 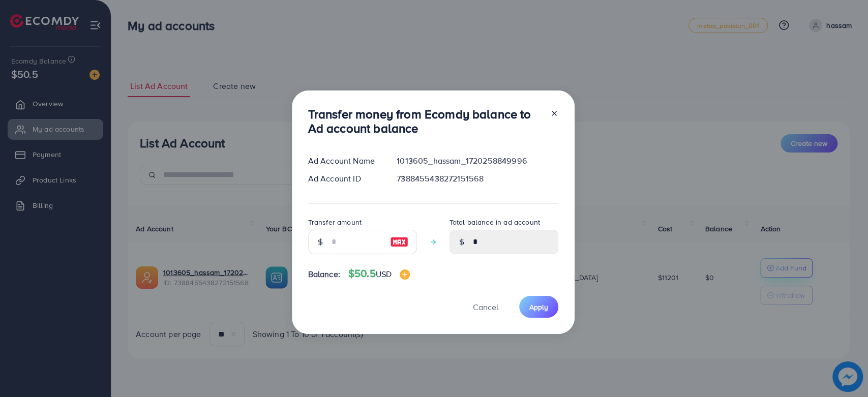 What do you see at coordinates (538, 307) in the screenshot?
I see `span: Apply` at bounding box center [538, 307].